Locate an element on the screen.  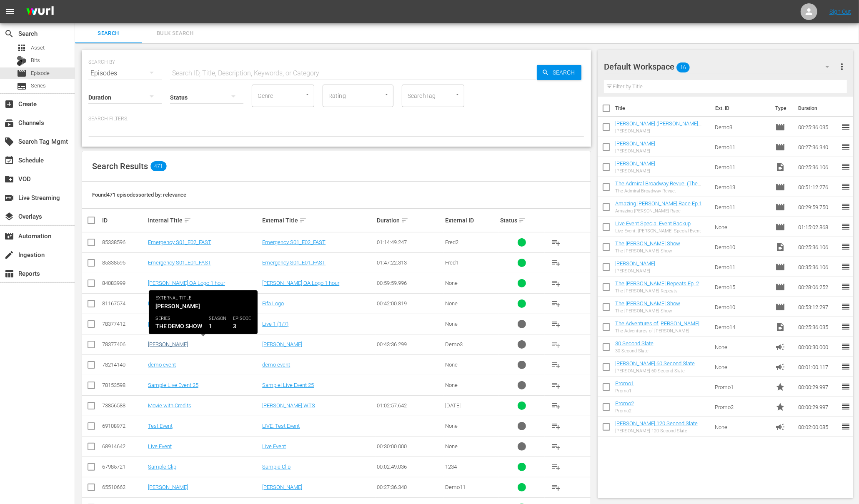
div: 68914642 is located at coordinates (124, 446).